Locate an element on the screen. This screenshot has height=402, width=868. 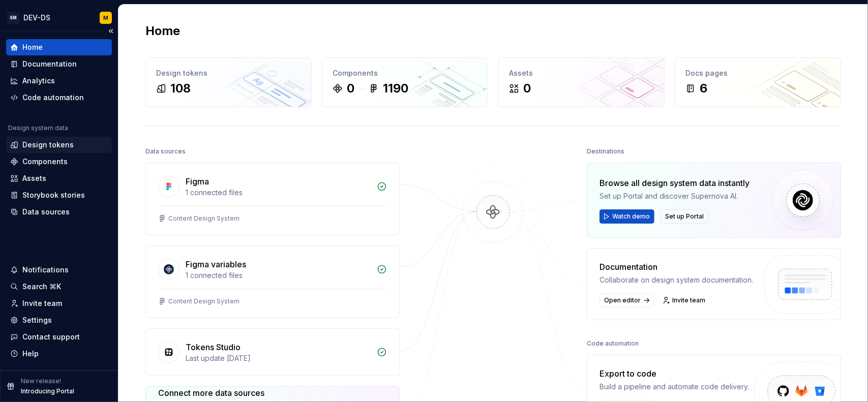
div: 108 is located at coordinates (181, 89).